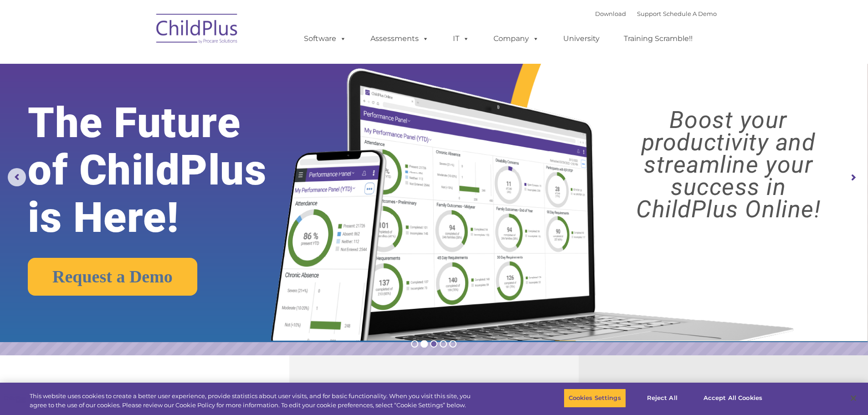 Image resolution: width=868 pixels, height=415 pixels. I want to click on span: Last name, so click(140, 63).